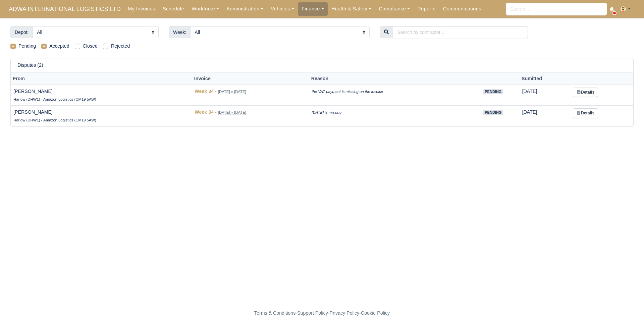  I want to click on a: Compliance, so click(394, 9).